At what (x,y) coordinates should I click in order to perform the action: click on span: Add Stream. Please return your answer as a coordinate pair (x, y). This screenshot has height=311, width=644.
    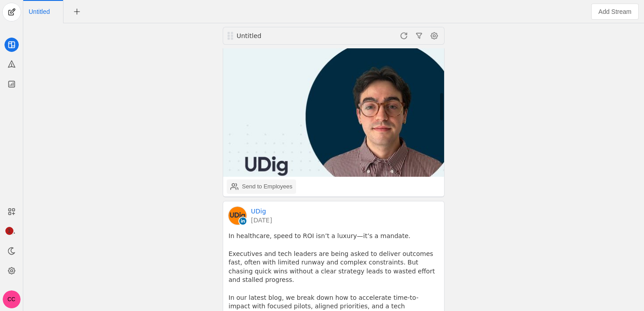
    Looking at the image, I should click on (615, 11).